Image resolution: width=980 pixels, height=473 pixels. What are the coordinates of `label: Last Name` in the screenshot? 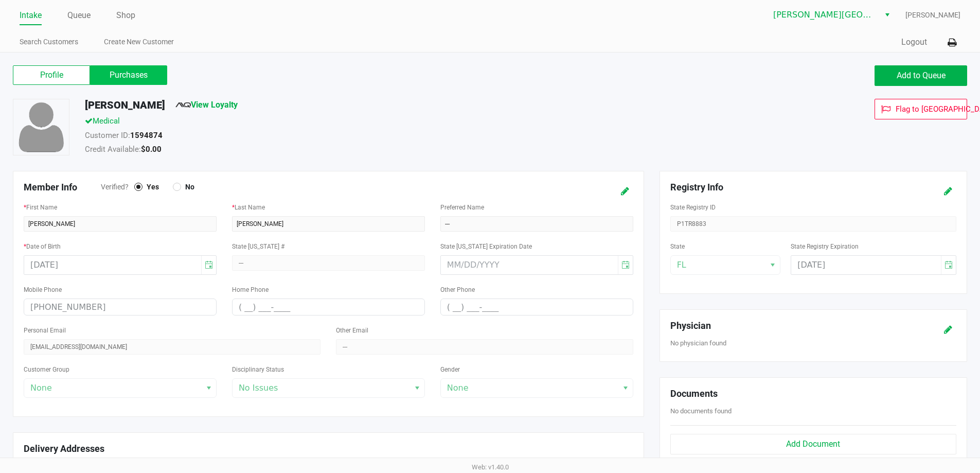 It's located at (249, 208).